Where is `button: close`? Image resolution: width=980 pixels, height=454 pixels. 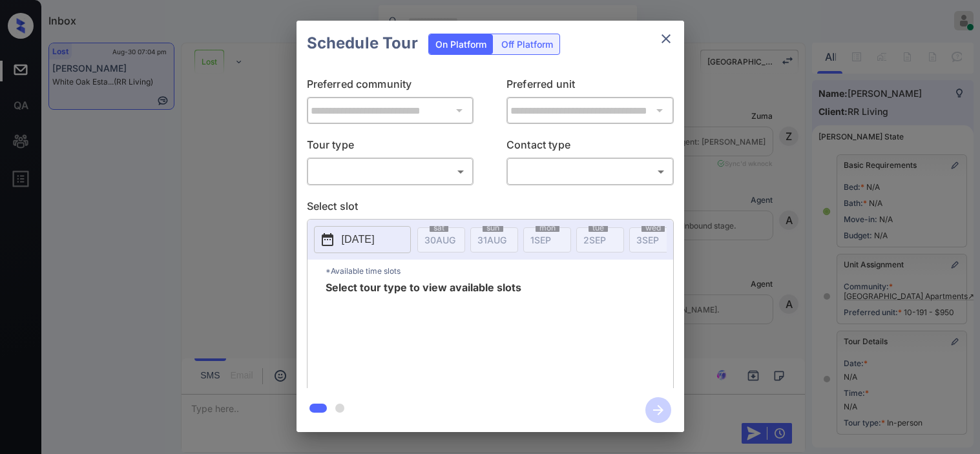
button: close is located at coordinates (666, 38).